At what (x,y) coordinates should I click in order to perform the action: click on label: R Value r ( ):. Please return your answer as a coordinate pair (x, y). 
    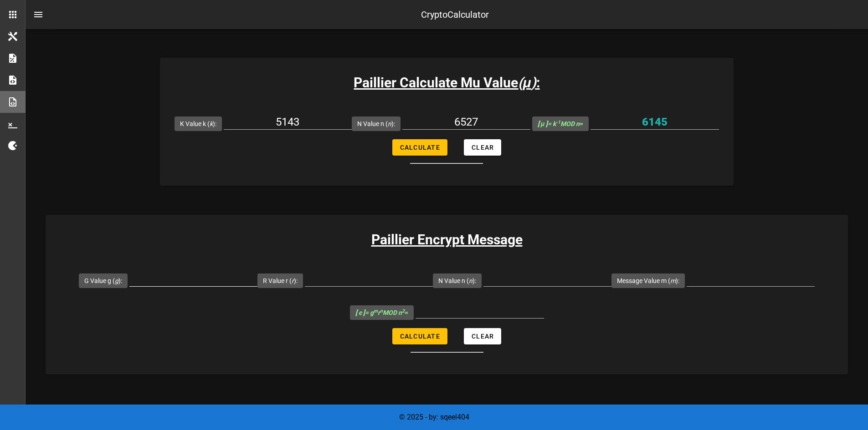
    Looking at the image, I should click on (280, 281).